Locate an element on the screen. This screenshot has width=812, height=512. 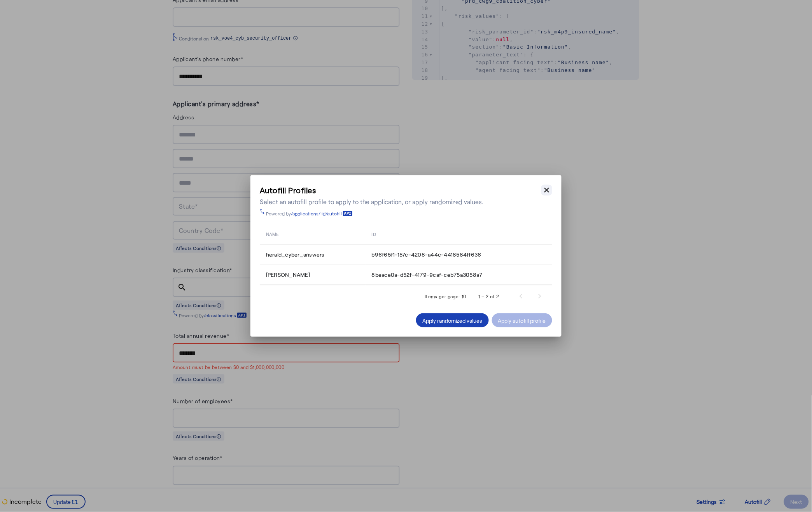
span: herald_cyber_answers is located at coordinates (295, 255).